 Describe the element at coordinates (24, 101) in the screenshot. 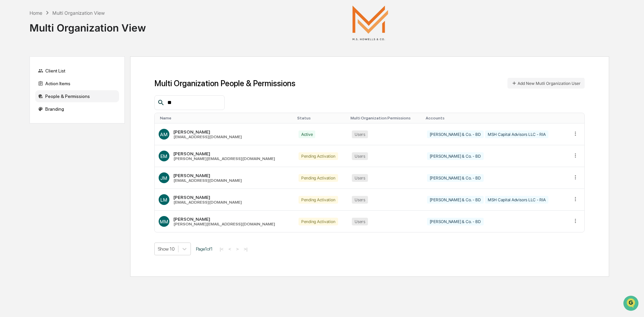

I see `a: 🔎Data Lookup` at that location.